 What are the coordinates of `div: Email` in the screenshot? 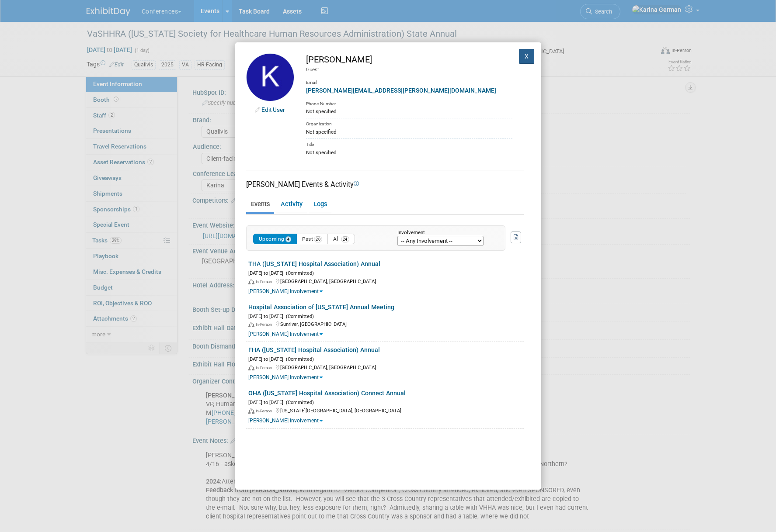 It's located at (409, 80).